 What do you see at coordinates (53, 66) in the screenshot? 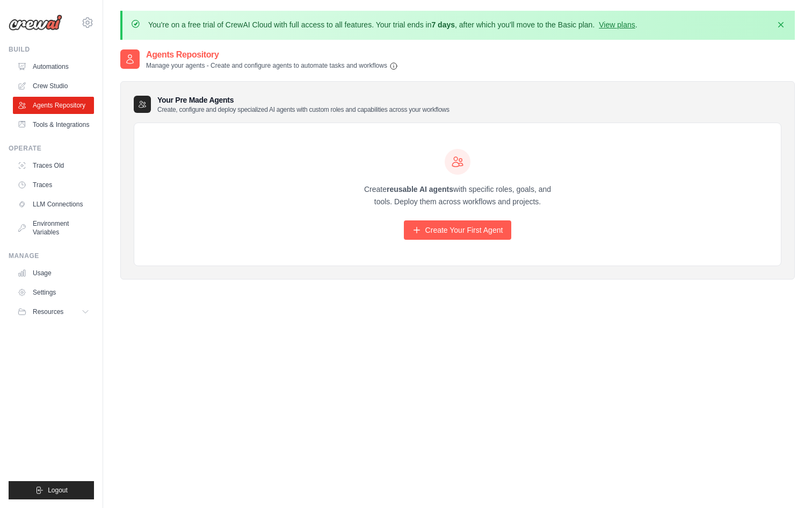
I see `a: Automations` at bounding box center [53, 66].